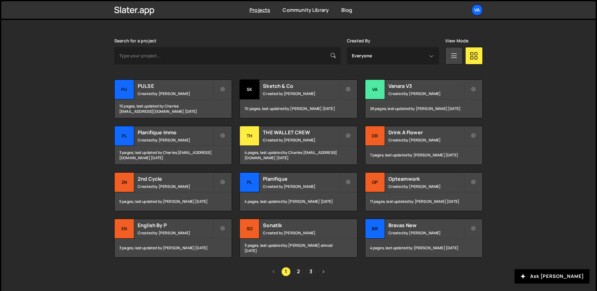 This screenshot has width=597, height=291. Describe the element at coordinates (358, 41) in the screenshot. I see `label: Created By` at that location.